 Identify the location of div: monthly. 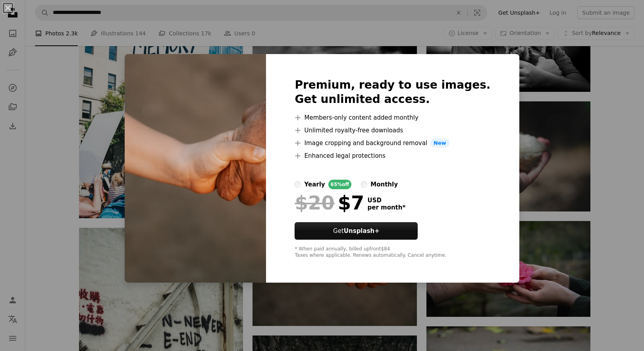
(384, 185).